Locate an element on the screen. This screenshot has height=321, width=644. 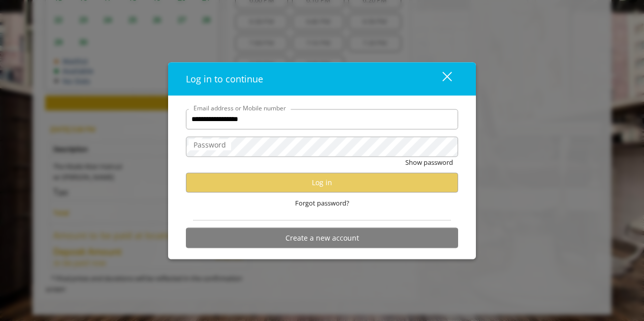
input: Password is located at coordinates (322, 147).